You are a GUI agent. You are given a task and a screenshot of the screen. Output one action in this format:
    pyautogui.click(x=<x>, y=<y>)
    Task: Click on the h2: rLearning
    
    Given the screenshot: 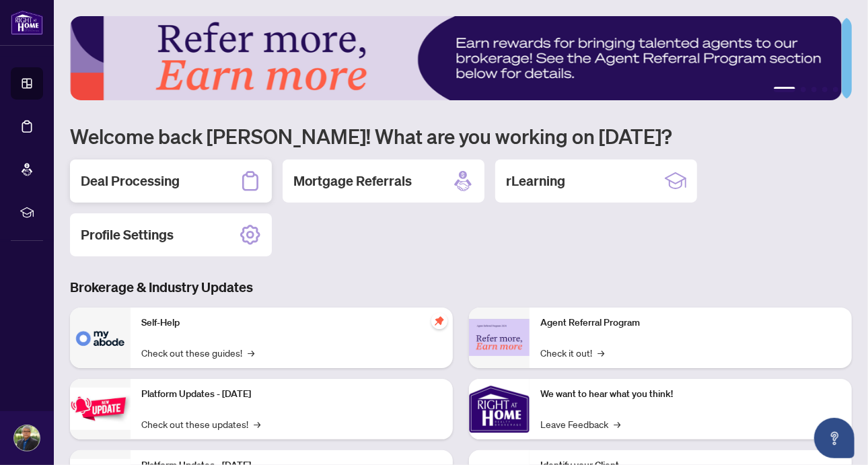 What is the action you would take?
    pyautogui.click(x=535, y=181)
    